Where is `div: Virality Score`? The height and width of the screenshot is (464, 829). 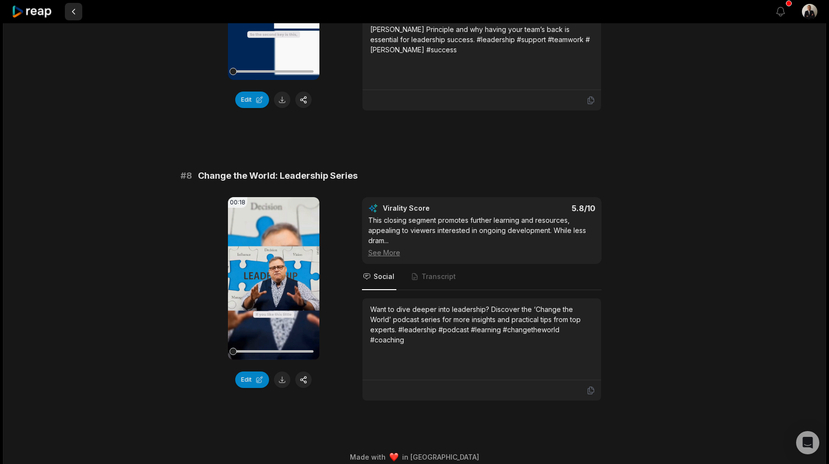
div: Virality Score is located at coordinates (435, 208).